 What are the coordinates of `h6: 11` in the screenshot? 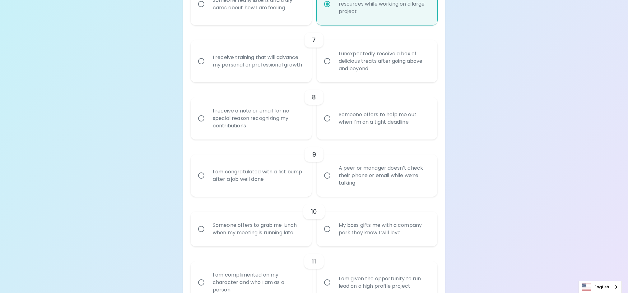 It's located at (314, 262).